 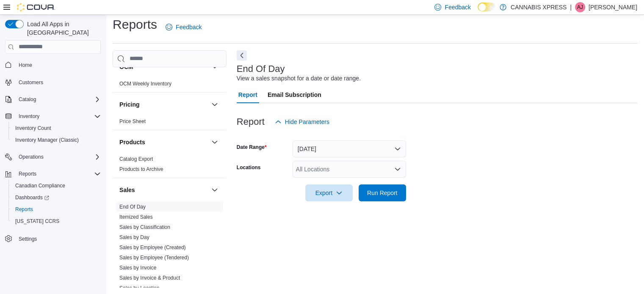 What do you see at coordinates (136, 217) in the screenshot?
I see `a: Itemized Sales` at bounding box center [136, 217].